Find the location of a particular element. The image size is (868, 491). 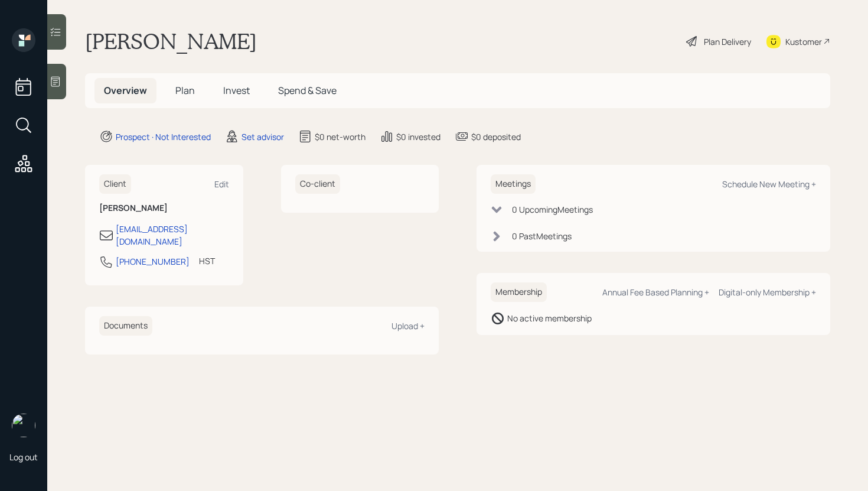

h6: Meetings is located at coordinates (513, 184).